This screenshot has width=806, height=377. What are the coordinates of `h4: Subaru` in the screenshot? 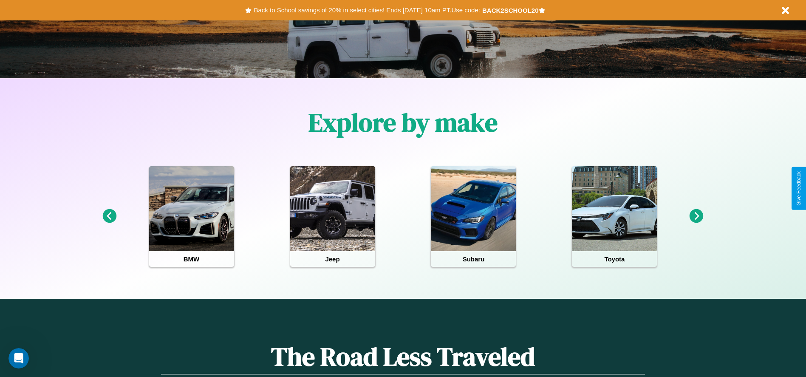 It's located at (473, 259).